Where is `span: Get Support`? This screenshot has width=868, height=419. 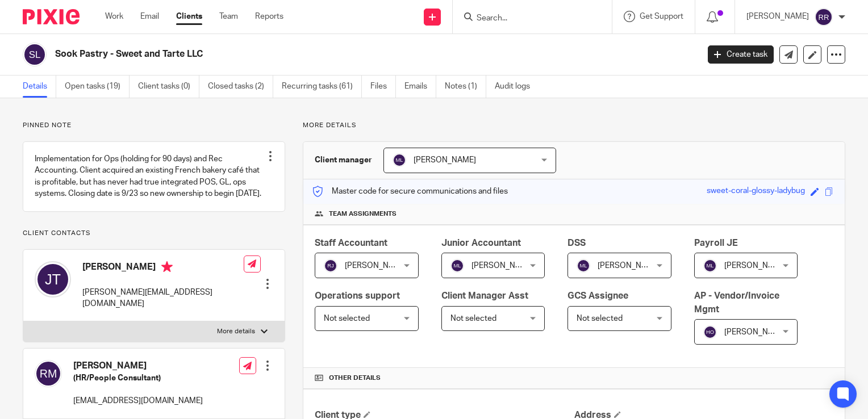
span: Get Support is located at coordinates (661, 16).